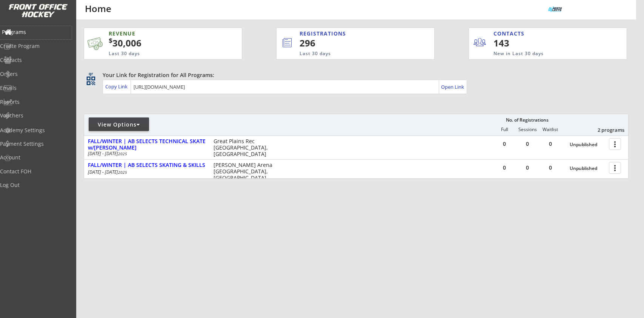  What do you see at coordinates (504, 129) in the screenshot?
I see `div: Full` at bounding box center [504, 129].